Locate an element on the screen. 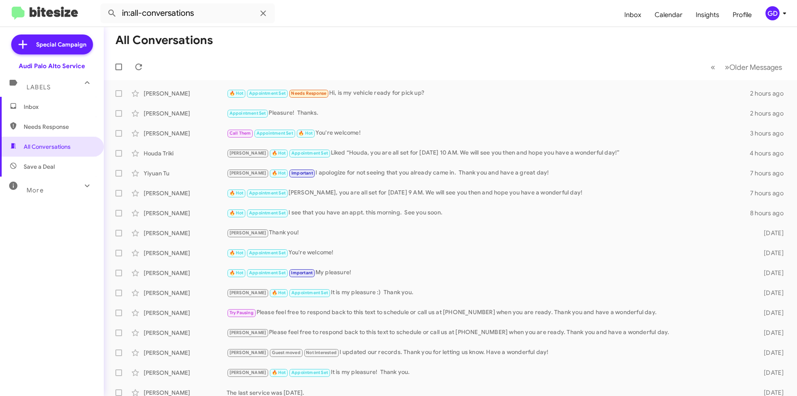  span: All Conversations is located at coordinates (47, 147).